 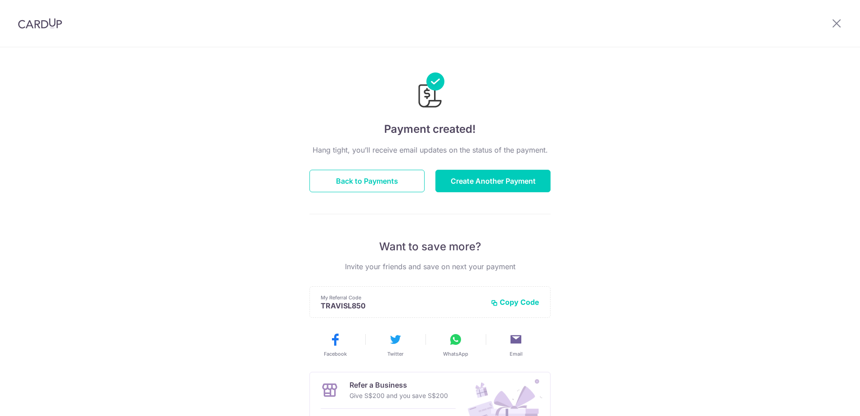 What do you see at coordinates (402, 305) in the screenshot?
I see `p: TRAVISL850` at bounding box center [402, 305].